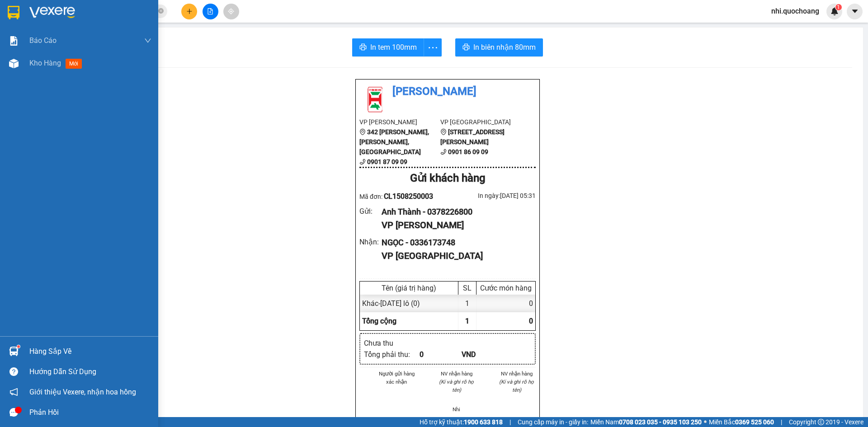 This screenshot has width=868, height=427. Describe the element at coordinates (148, 40) in the screenshot. I see `span: down` at that location.